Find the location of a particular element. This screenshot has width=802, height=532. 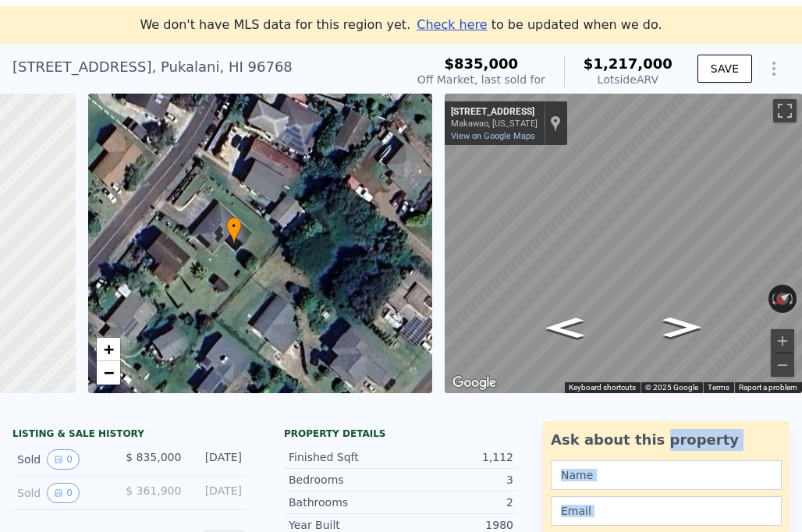

span: $1,217,000 is located at coordinates (628, 63).